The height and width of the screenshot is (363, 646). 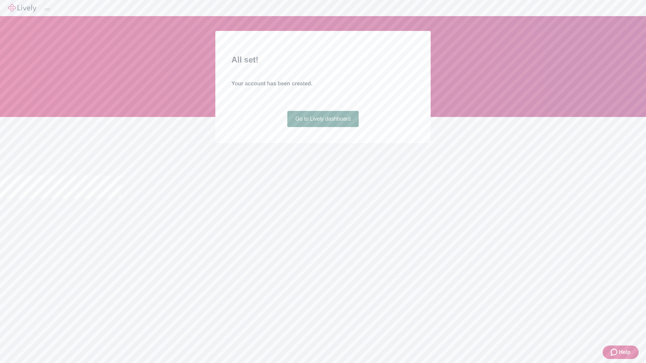 What do you see at coordinates (323, 84) in the screenshot?
I see `h4: Your account has been created.` at bounding box center [323, 84].